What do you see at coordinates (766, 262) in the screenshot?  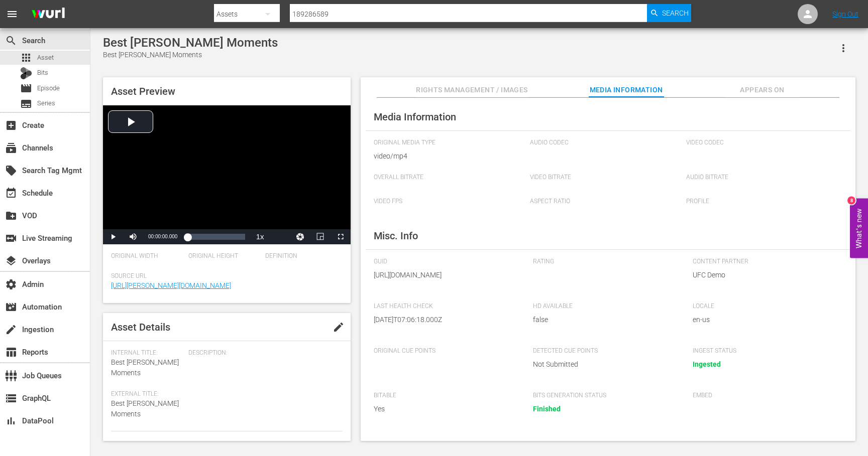 I see `span: Content Partner` at bounding box center [766, 262].